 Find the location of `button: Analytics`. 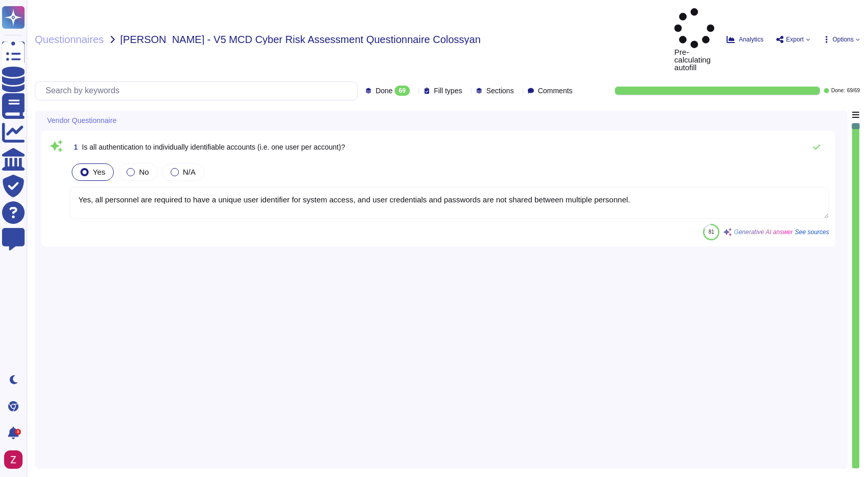

button: Analytics is located at coordinates (746, 40).